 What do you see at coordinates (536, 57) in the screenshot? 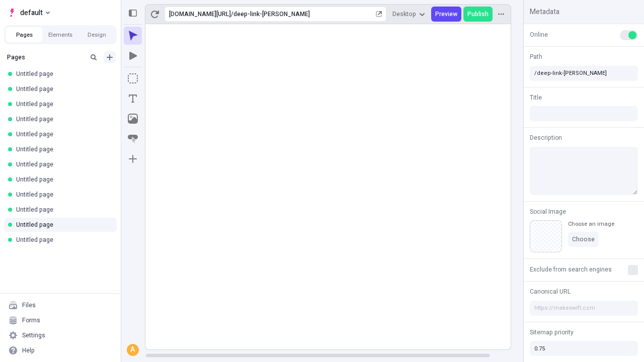
I see `span: Path` at bounding box center [536, 57].